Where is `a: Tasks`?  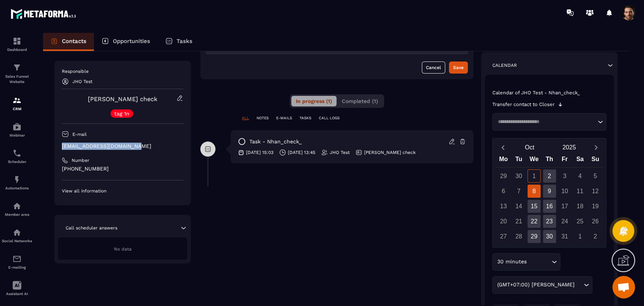 a: Tasks is located at coordinates (179, 42).